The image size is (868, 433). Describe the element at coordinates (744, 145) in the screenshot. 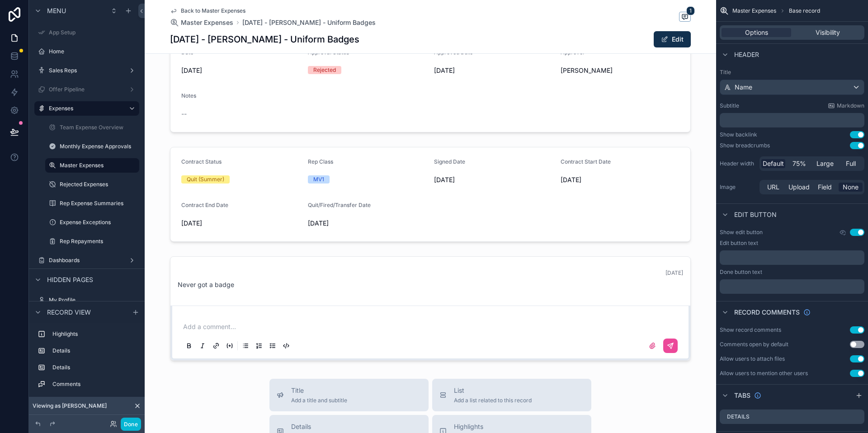

I see `div: Show breadcrumbs` at that location.